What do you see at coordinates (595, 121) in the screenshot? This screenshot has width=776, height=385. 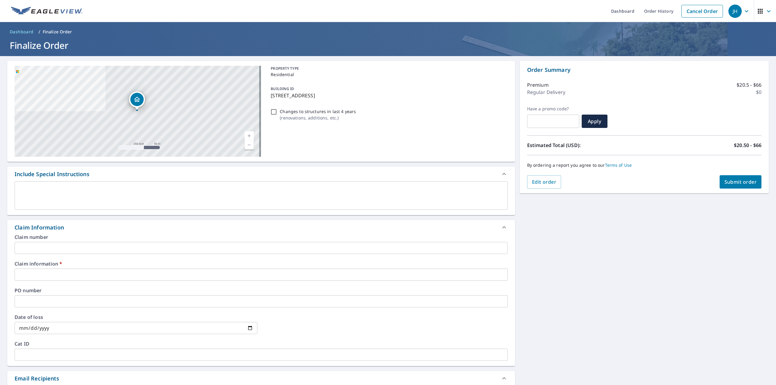 I see `button: Apply` at bounding box center [595, 121].